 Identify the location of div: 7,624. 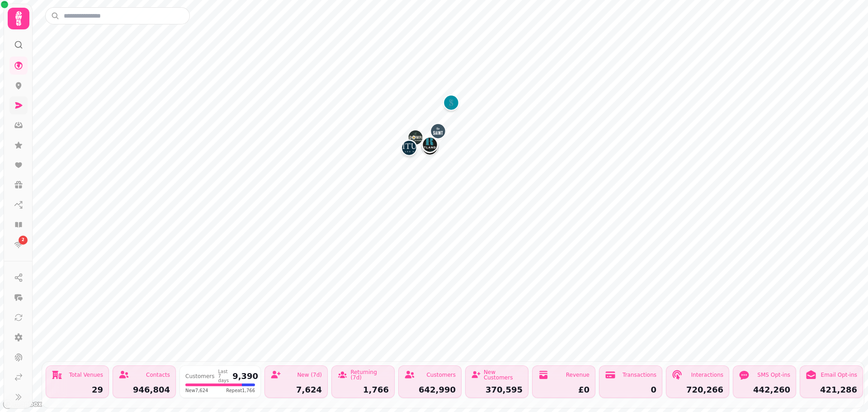
(296, 390).